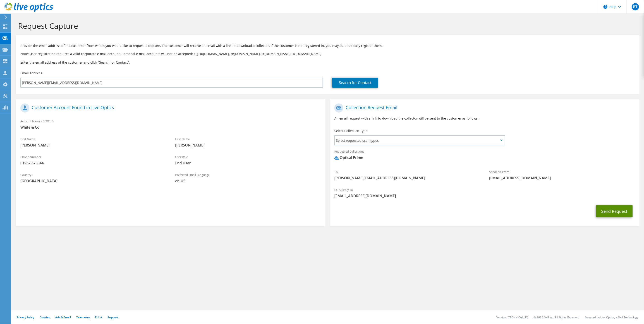 The image size is (644, 324). I want to click on h3: Enter the email address of the customer and click “Search for Contact”., so click(327, 62).